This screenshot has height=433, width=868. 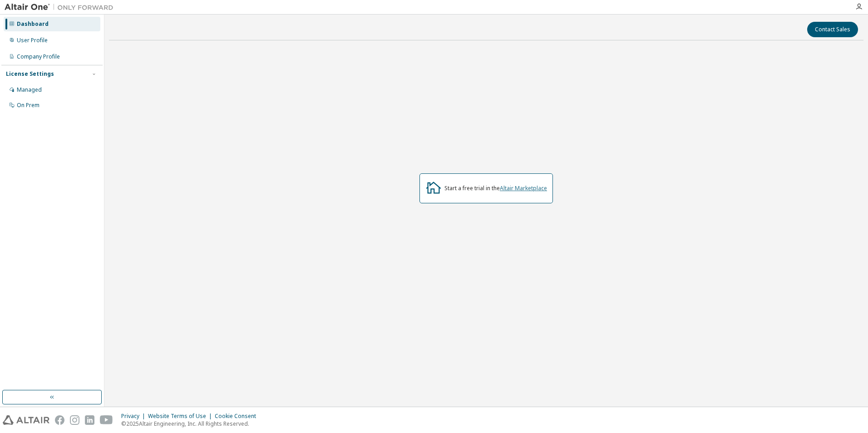 What do you see at coordinates (26, 420) in the screenshot?
I see `img: altair_logo.svg` at bounding box center [26, 420].